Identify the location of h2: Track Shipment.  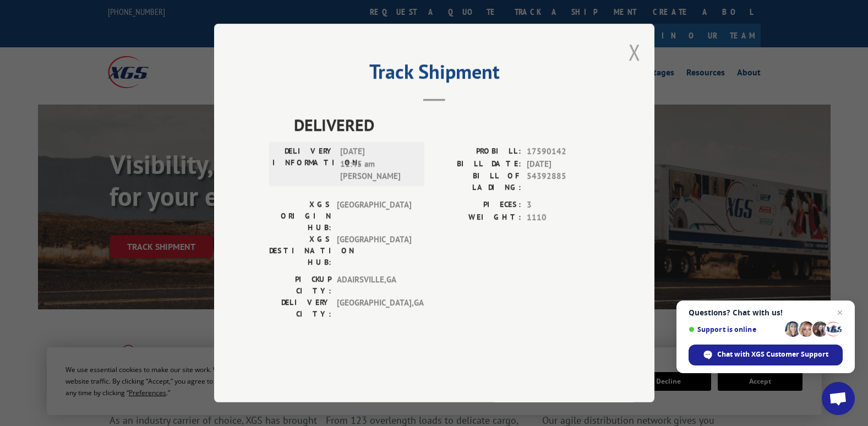
(434, 74).